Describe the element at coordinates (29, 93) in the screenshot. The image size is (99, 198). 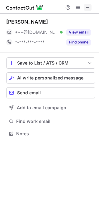
I see `span: Send email` at that location.